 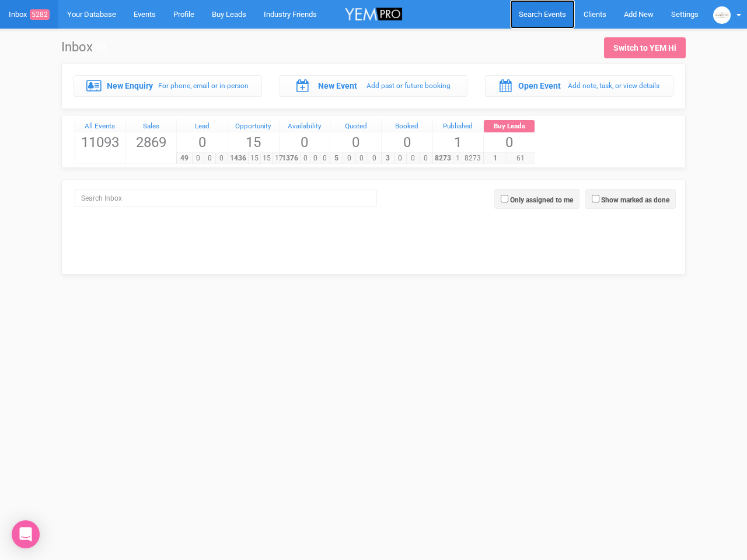 What do you see at coordinates (387, 158) in the screenshot?
I see `span: 3` at bounding box center [387, 158].